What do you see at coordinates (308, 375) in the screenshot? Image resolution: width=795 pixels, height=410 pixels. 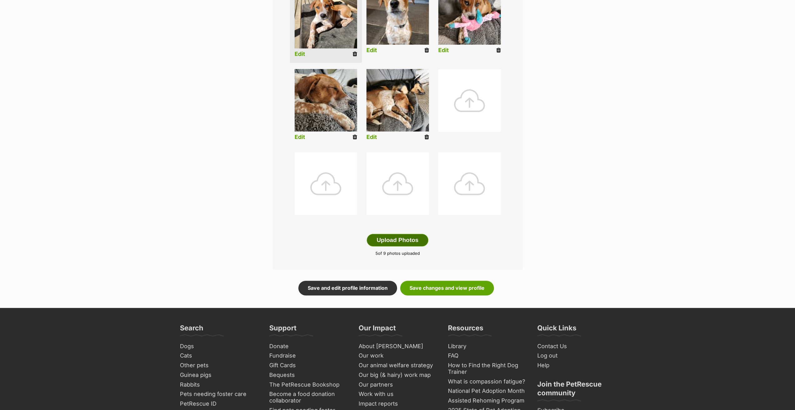 I see `a: Bequests` at bounding box center [308, 375].